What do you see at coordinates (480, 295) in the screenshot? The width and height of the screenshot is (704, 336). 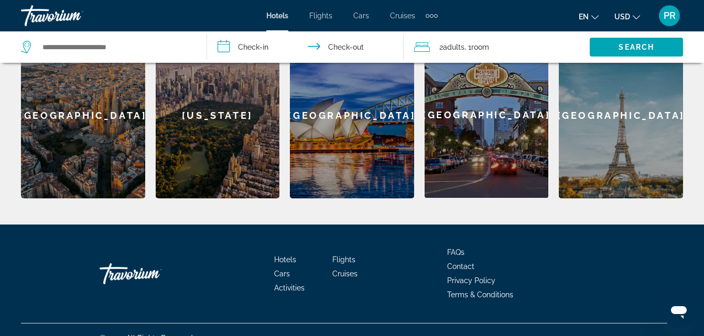 I see `span: Terms & Conditions` at bounding box center [480, 295].